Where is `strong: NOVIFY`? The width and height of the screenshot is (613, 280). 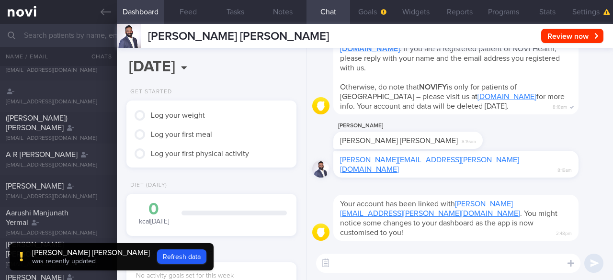
strong: NOVIFY is located at coordinates (433, 87).